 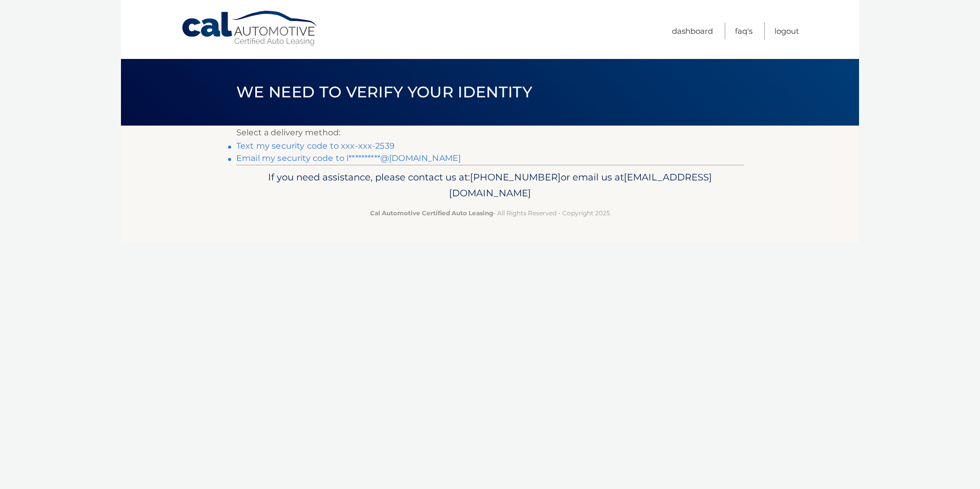 What do you see at coordinates (693, 31) in the screenshot?
I see `a: Dashboard` at bounding box center [693, 31].